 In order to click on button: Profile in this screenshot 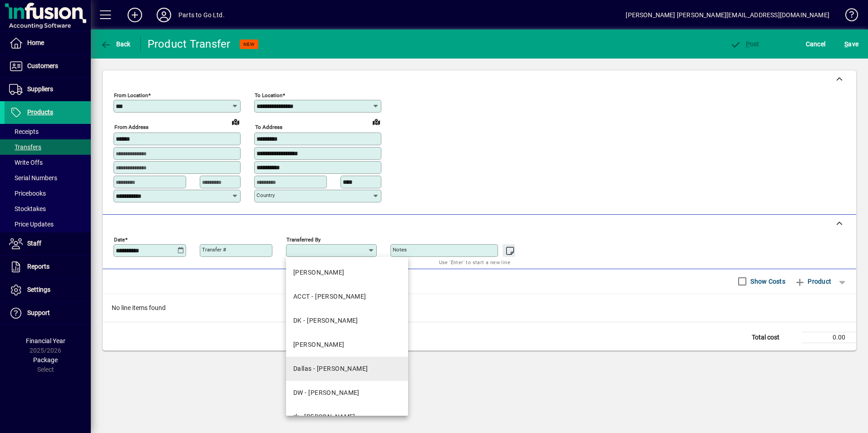, I will do `click(164, 15)`.